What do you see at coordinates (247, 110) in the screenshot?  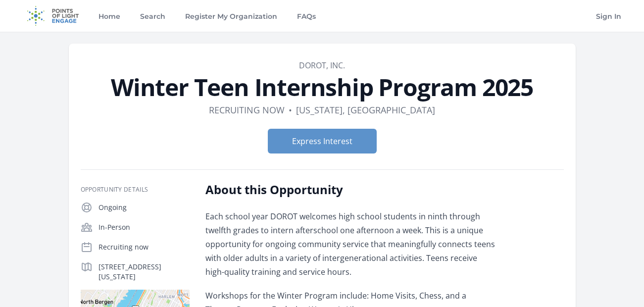 I see `dd: Recruiting now` at bounding box center [247, 110].